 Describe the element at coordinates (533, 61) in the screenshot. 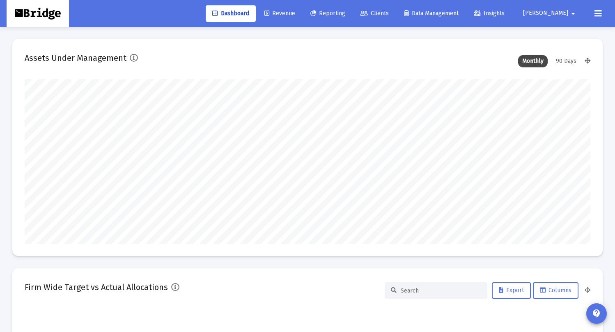

I see `div: Monthly` at that location.